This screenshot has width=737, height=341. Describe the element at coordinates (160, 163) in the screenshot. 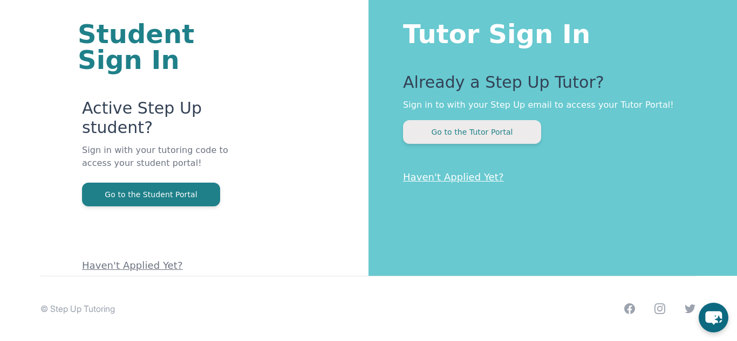

I see `p: Sign in with your tutoring code to access your student portal!` at that location.